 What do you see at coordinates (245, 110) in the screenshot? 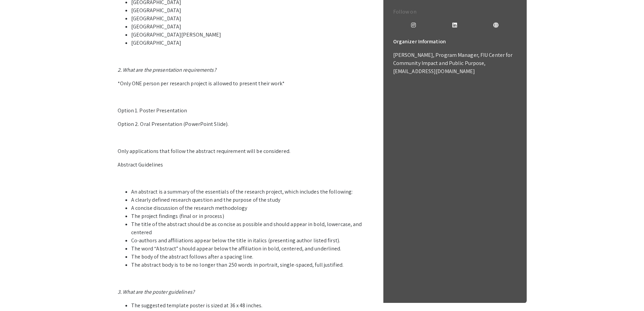
I see `p: Option 1. Poster Presentation` at bounding box center [245, 110].